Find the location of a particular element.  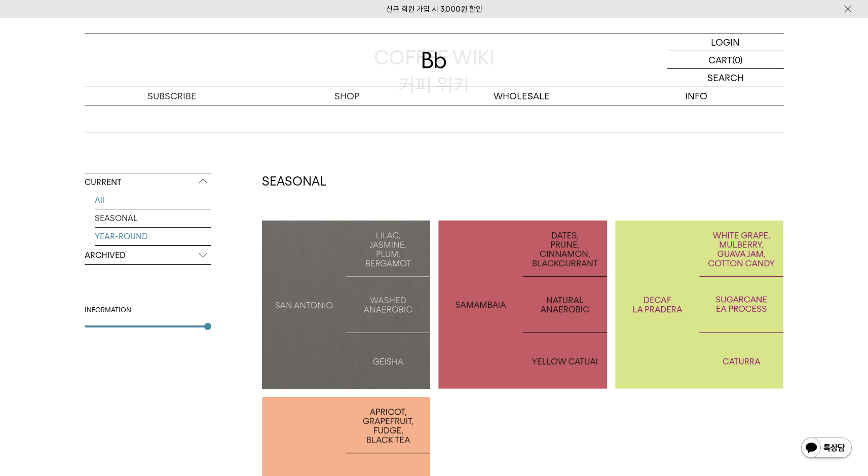

p: SHOP is located at coordinates (347, 96).